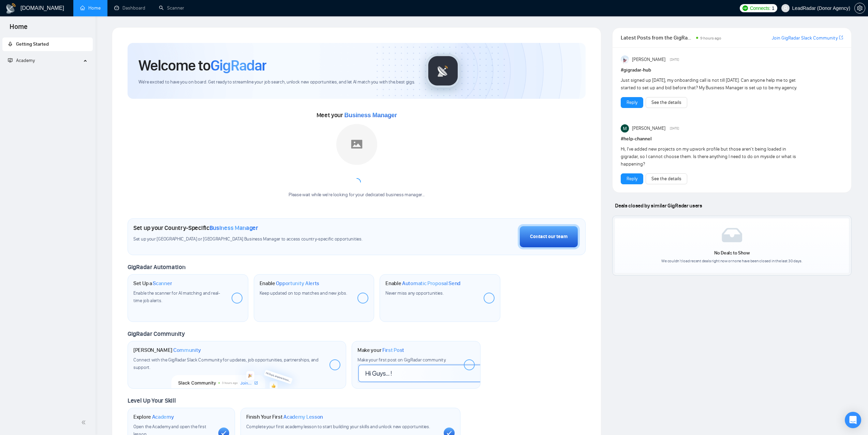 The height and width of the screenshot is (435, 868). Describe the element at coordinates (238, 65) in the screenshot. I see `span: GigRadar` at that location.